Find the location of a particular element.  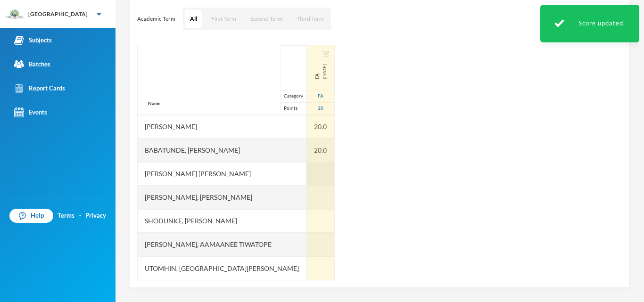

button: Edit Assessment is located at coordinates (326, 53).